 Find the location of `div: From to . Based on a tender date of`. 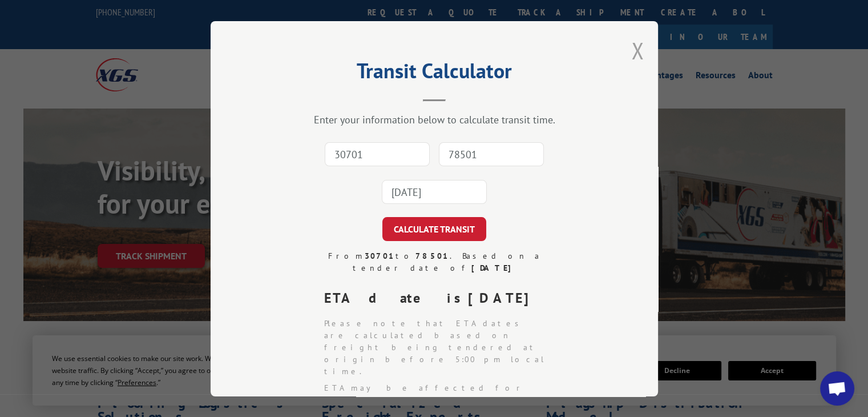

div: From to . Based on a tender date of is located at coordinates (434, 263).